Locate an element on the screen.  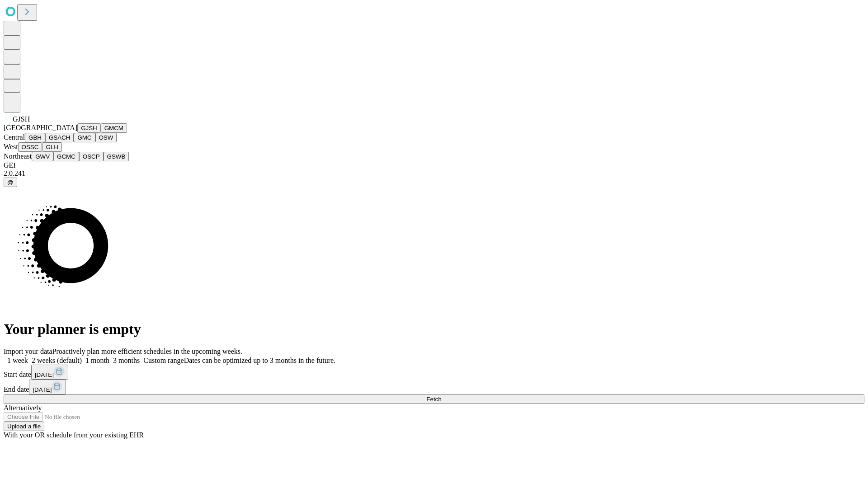
span: With your OR schedule from your existing EHR is located at coordinates (74, 435).